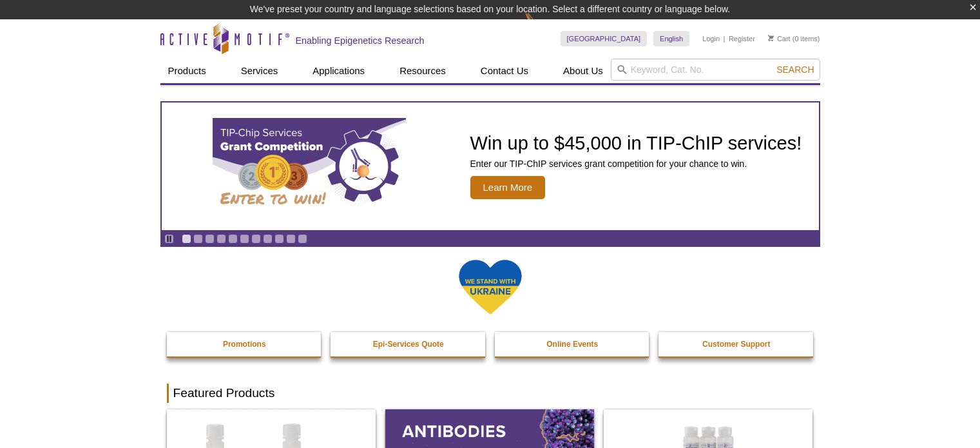  I want to click on a: Applications, so click(339, 71).